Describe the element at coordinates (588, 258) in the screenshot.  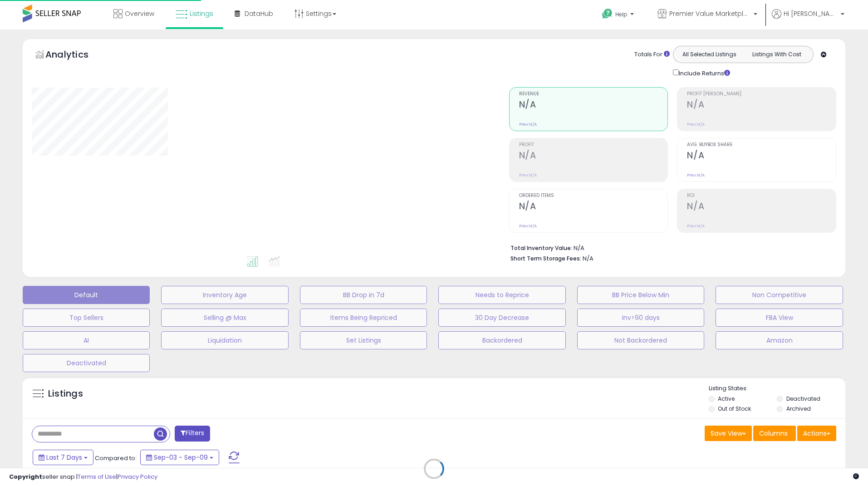
I see `span: N/A` at that location.